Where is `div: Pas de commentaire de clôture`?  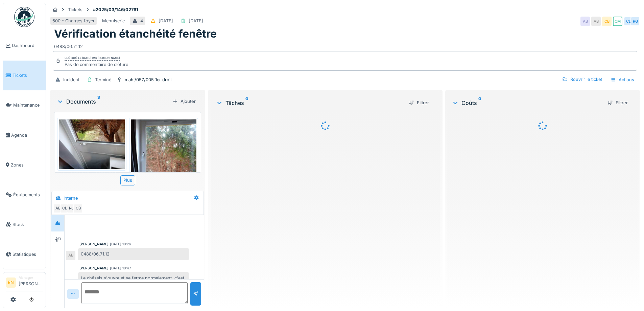 div: Pas de commentaire de clôture is located at coordinates (96, 64).